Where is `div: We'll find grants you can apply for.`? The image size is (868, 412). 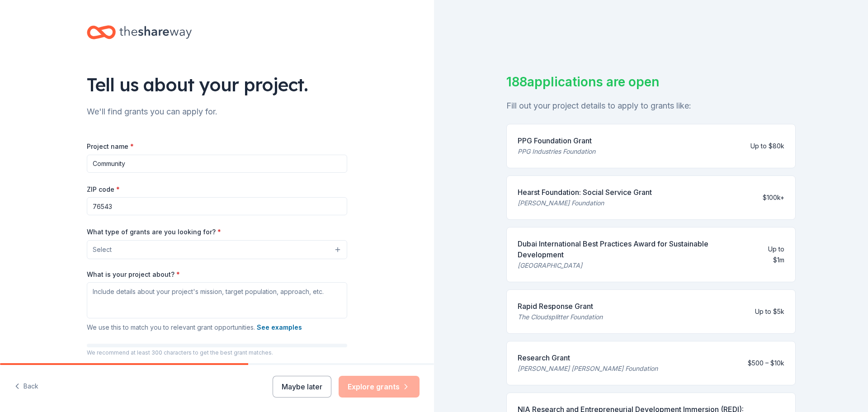
div: We'll find grants you can apply for. is located at coordinates (217, 112).